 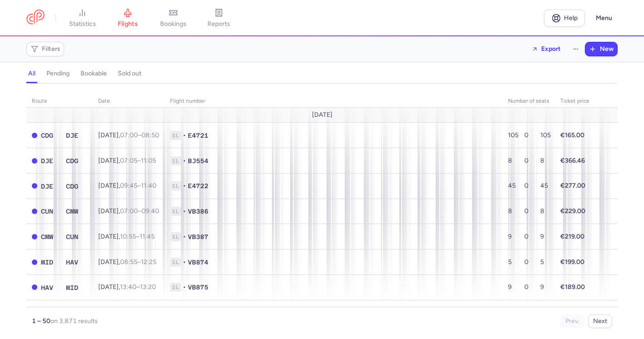 I want to click on strong: €277.00, so click(x=573, y=185).